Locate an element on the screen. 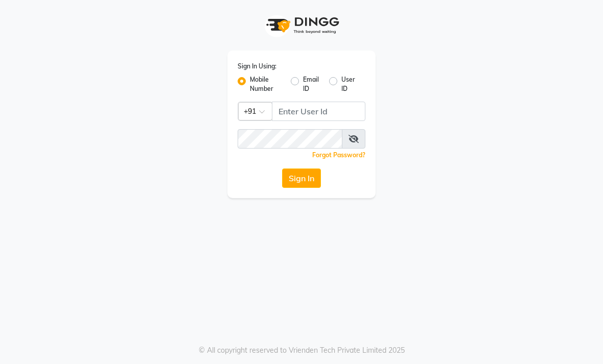 This screenshot has height=364, width=603. a: Forgot Password? is located at coordinates (339, 155).